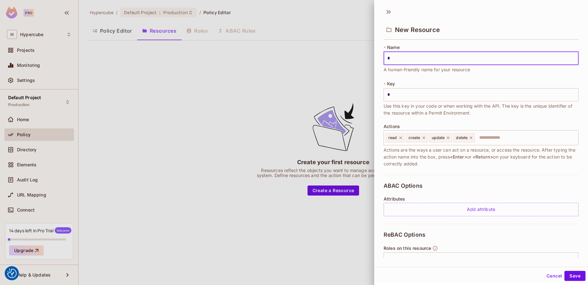  Describe the element at coordinates (575, 276) in the screenshot. I see `button: Save` at that location.